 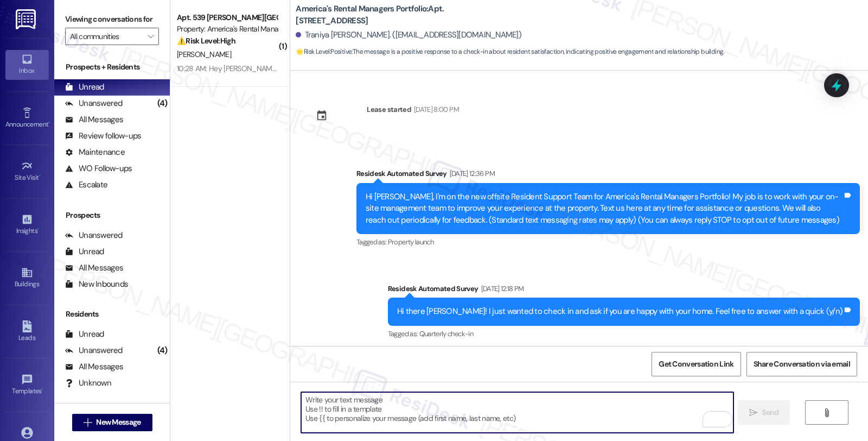 What do you see at coordinates (227, 29) in the screenshot?
I see `div: Property: America's Rental Managers Portfolio` at bounding box center [227, 29].